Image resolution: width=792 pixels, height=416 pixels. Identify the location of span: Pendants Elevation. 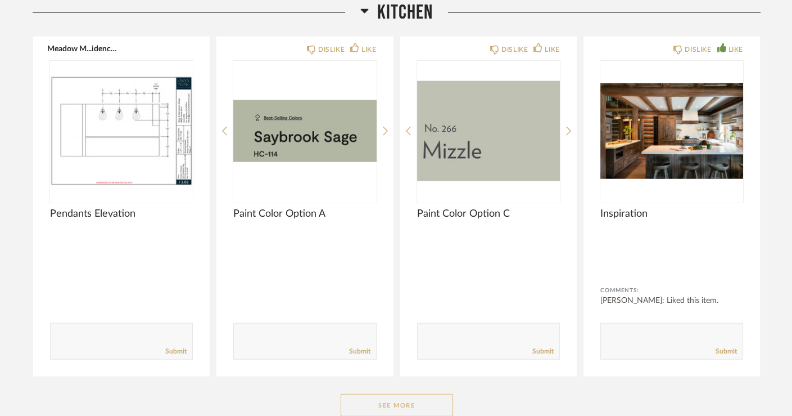
(121, 214).